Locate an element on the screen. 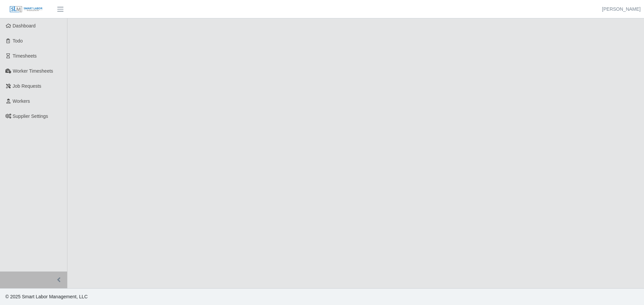 This screenshot has width=644, height=305. span: Todo is located at coordinates (18, 41).